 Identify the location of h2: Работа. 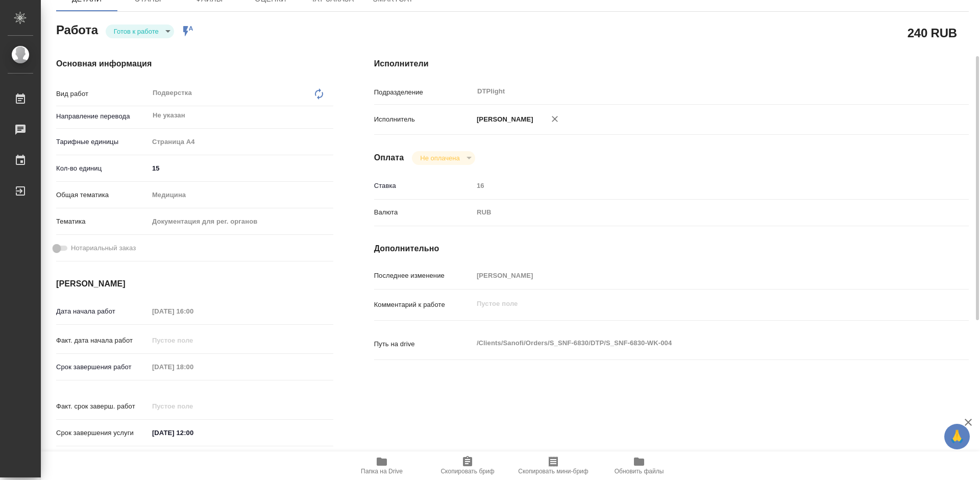
(77, 29).